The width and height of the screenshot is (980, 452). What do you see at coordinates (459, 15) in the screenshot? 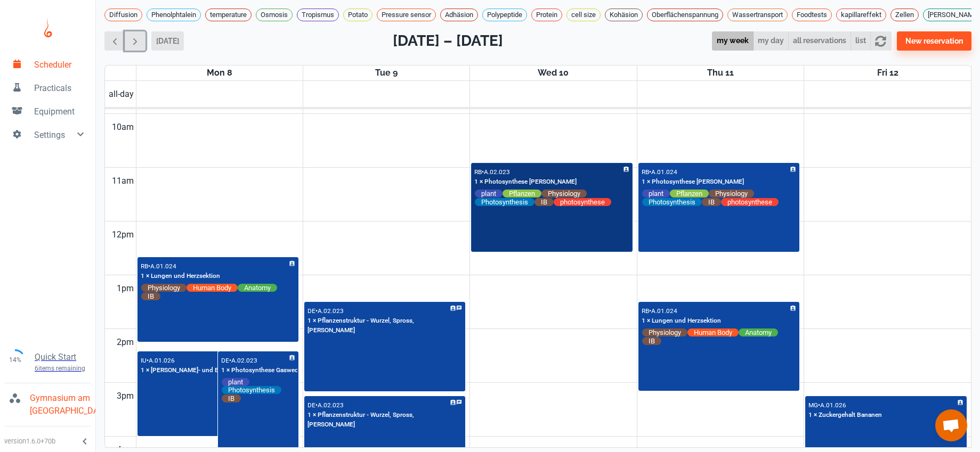
I see `span: Adhäsion` at bounding box center [459, 15].